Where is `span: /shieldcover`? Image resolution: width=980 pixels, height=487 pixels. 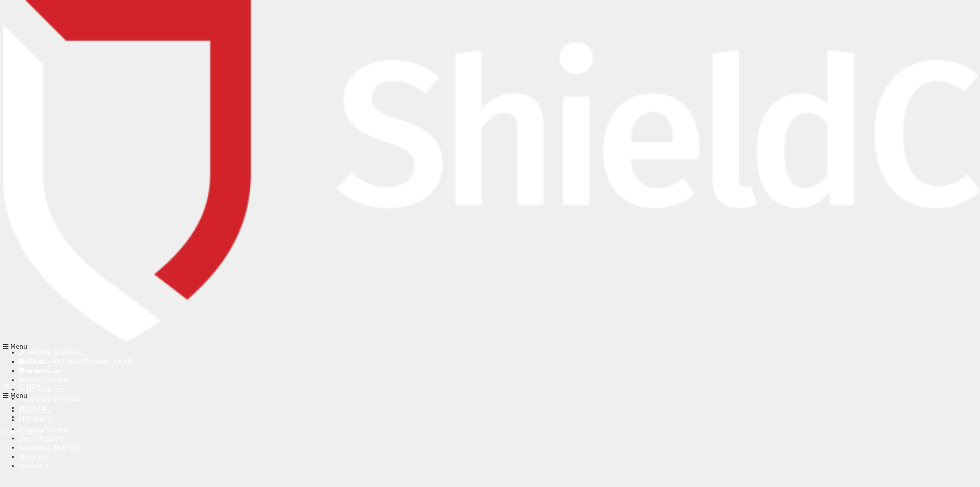 span: /shieldcover is located at coordinates (44, 371).